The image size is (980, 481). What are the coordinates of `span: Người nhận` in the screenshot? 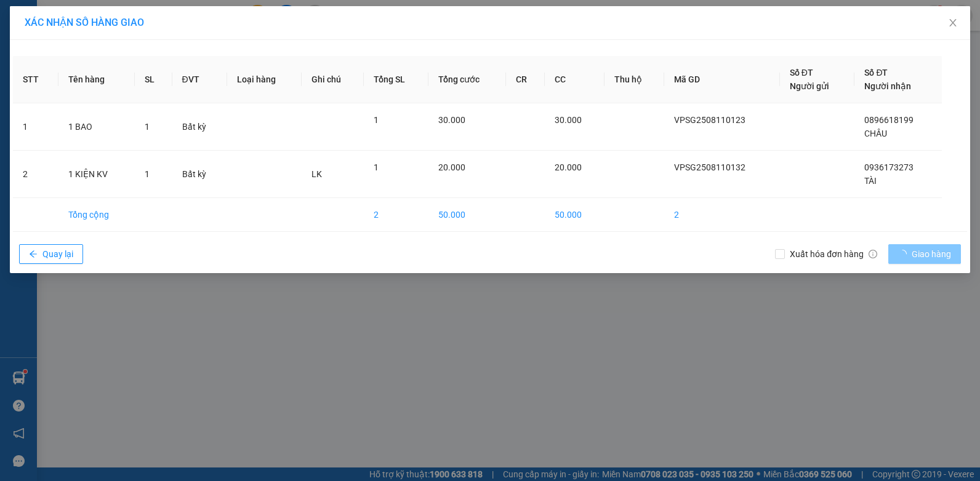 It's located at (888, 86).